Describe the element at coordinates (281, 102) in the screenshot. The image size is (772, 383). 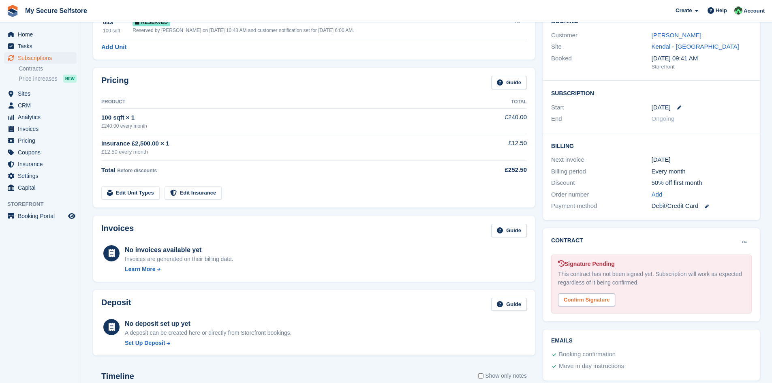
I see `th: Product` at that location.